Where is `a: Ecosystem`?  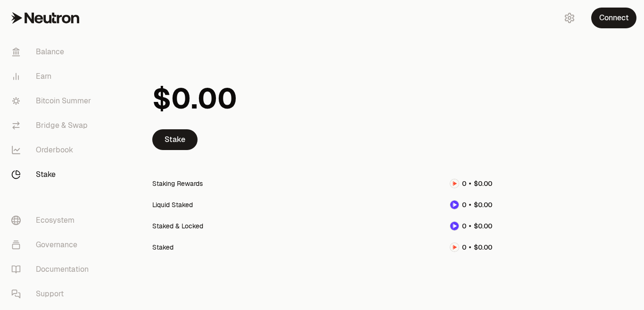 a: Ecosystem is located at coordinates (53, 221).